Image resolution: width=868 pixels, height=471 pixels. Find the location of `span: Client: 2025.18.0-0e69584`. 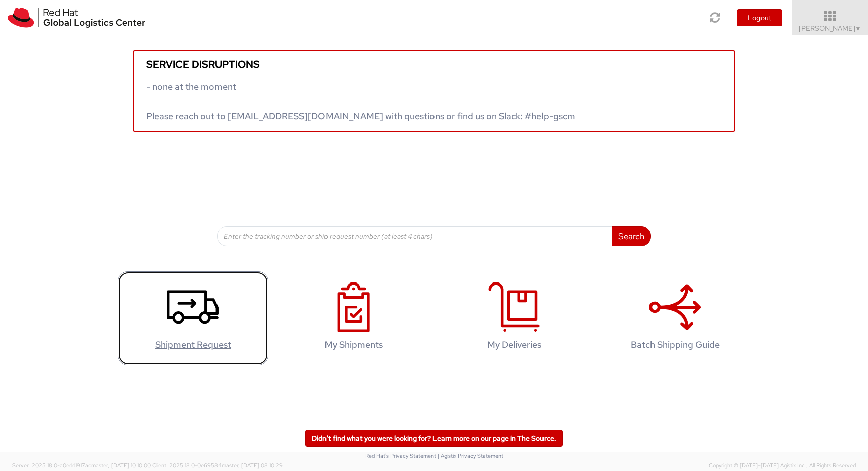

span: Client: 2025.18.0-0e69584 is located at coordinates (217, 465).